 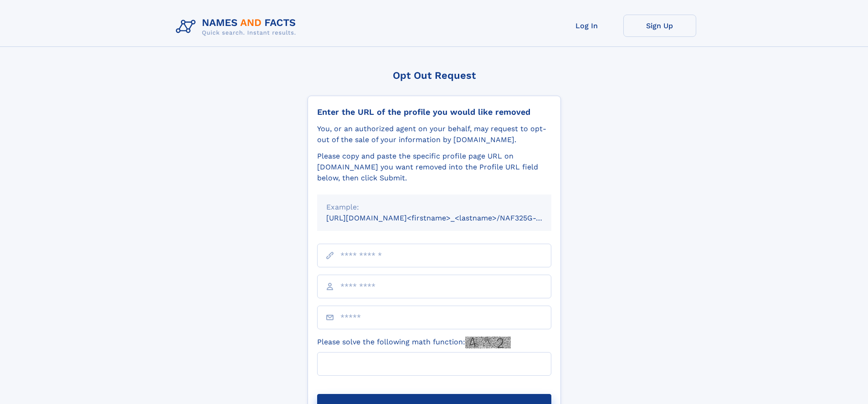 What do you see at coordinates (434, 207) in the screenshot?
I see `div: Example:` at bounding box center [434, 207].